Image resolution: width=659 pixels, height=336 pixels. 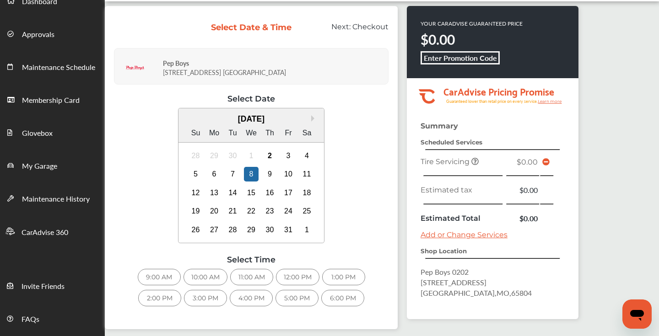 I want to click on a: Glovebox, so click(x=52, y=132).